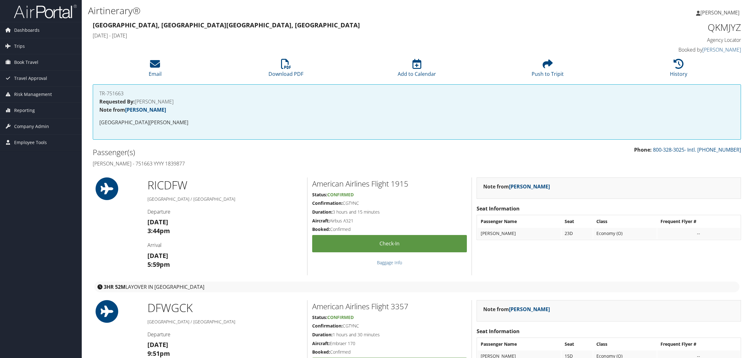 Image resolution: width=752 pixels, height=358 pixels. What do you see at coordinates (390, 343) in the screenshot?
I see `h5: Embraer 170` at bounding box center [390, 343].